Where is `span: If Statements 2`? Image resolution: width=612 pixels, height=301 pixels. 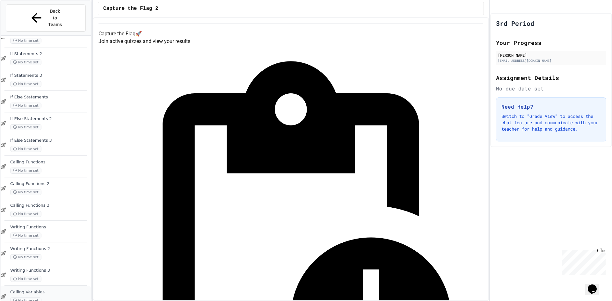 span: If Statements 2 is located at coordinates (50, 54).